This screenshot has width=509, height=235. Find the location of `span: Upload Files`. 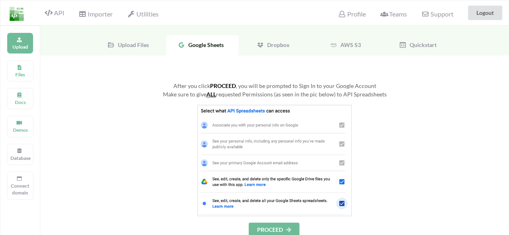

span: Upload Files is located at coordinates (132, 45).